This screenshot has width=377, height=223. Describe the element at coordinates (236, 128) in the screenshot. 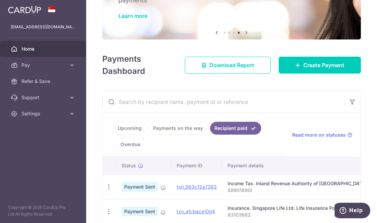

I see `a: Recipient paid` at that location.